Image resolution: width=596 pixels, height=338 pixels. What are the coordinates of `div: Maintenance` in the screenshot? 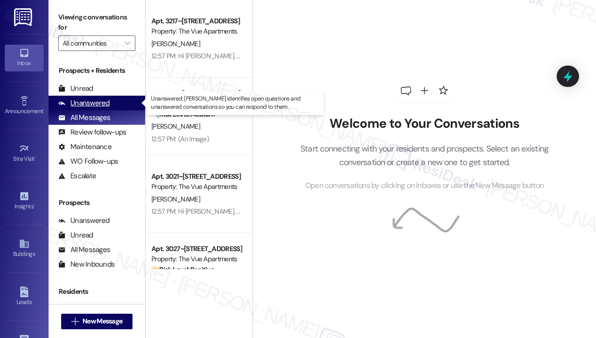 It's located at (85, 147).